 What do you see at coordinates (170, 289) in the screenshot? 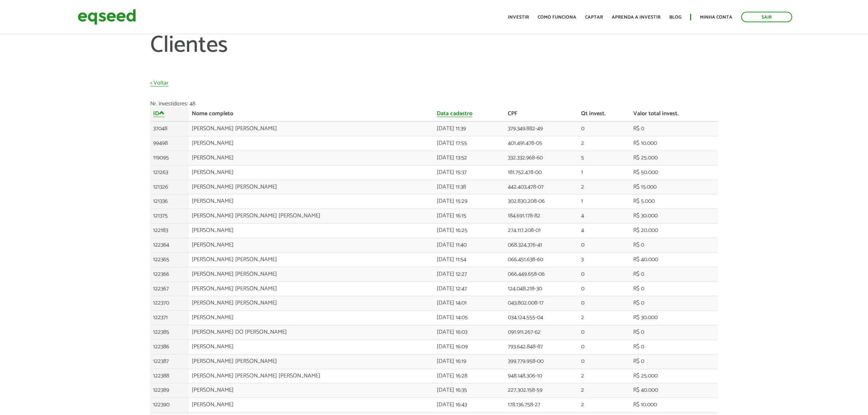
I see `td: 122367` at bounding box center [170, 289].